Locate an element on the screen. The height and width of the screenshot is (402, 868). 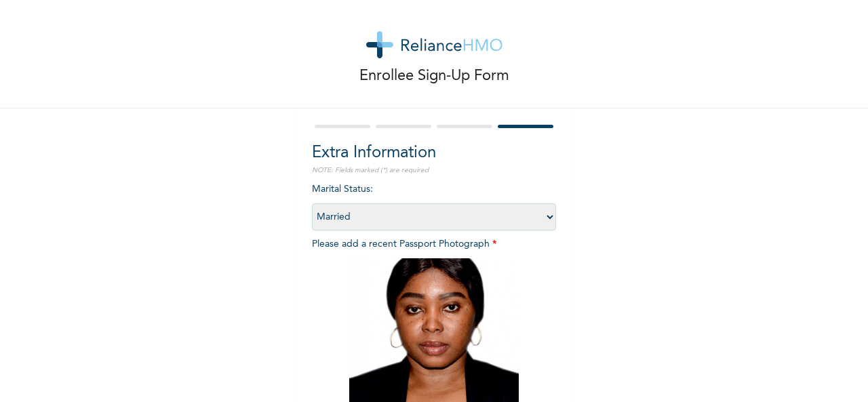
span: Marital Status : is located at coordinates (434, 203).